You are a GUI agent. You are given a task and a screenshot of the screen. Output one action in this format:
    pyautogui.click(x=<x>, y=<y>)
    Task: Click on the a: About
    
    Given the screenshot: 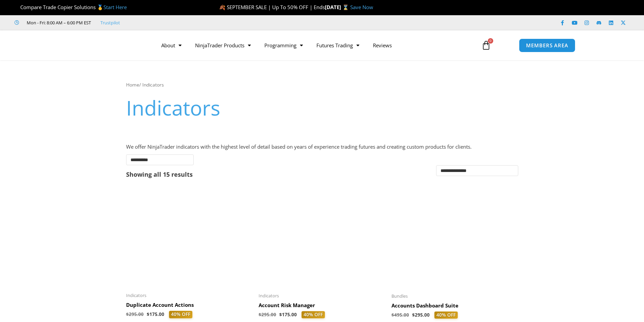 What is the action you would take?
    pyautogui.click(x=172, y=45)
    